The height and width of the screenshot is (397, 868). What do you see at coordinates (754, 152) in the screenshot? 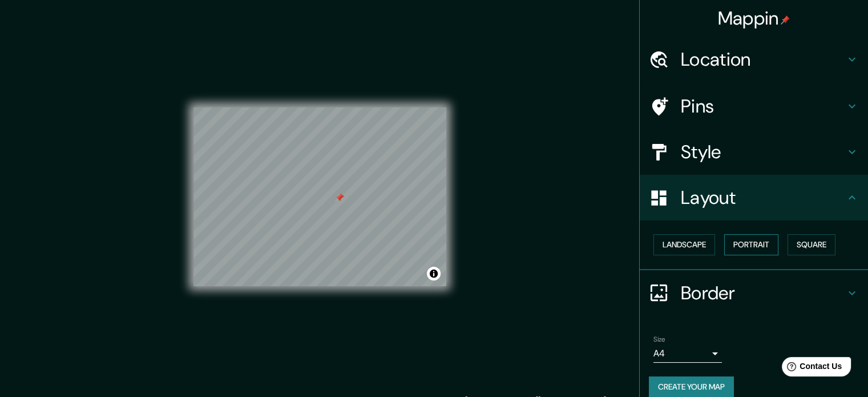
I see `div: Style` at bounding box center [754, 152].